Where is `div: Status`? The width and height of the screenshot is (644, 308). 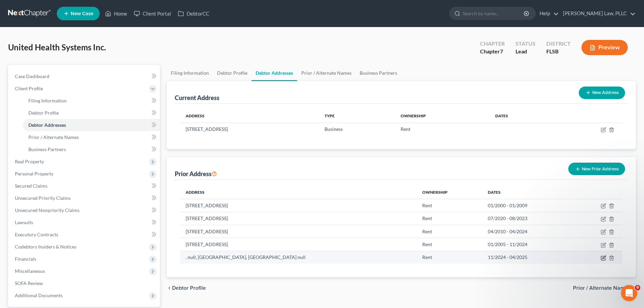
div: Status is located at coordinates (526, 43).